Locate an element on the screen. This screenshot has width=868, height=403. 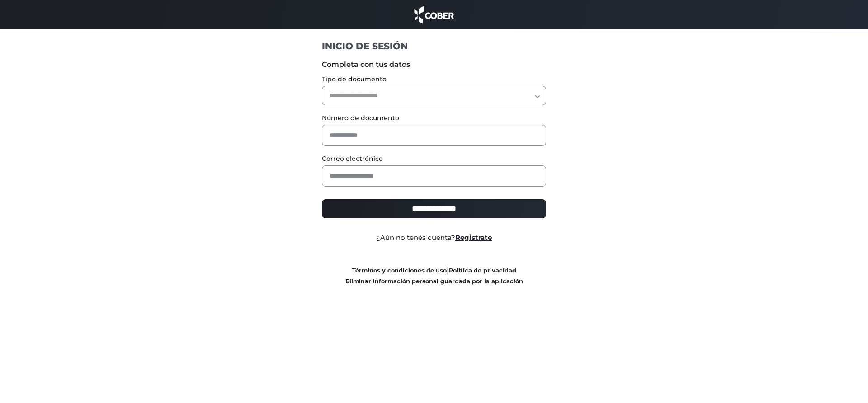
a: Términos y condiciones de uso is located at coordinates (399, 270).